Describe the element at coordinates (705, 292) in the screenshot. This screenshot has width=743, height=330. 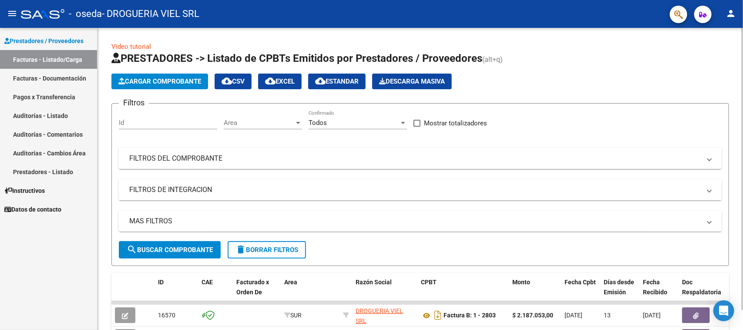
I see `datatable-header-cell: Doc Respaldatoria` at that location.